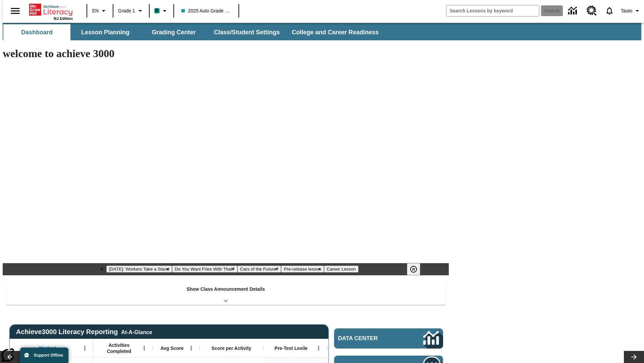 Image resolution: width=644 pixels, height=363 pixels. What do you see at coordinates (610, 11) in the screenshot?
I see `a: Notifications` at bounding box center [610, 11].